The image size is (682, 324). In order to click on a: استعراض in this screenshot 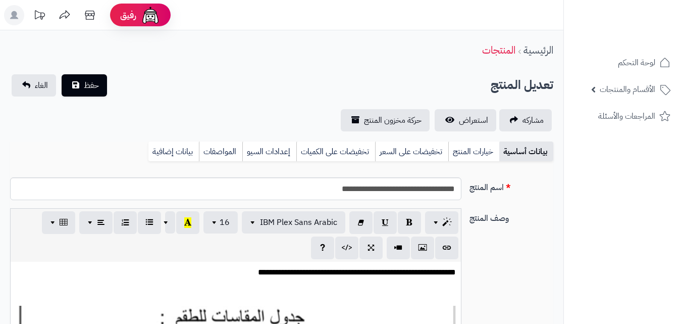, I will do `click(465, 120)`.